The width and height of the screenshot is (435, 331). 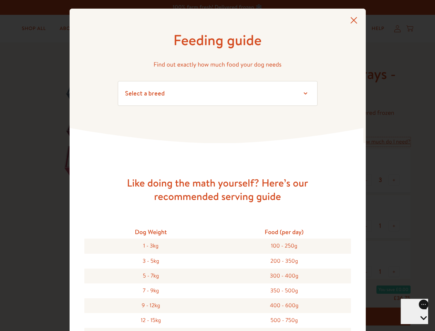 I want to click on div: Dog Weight, so click(x=151, y=231).